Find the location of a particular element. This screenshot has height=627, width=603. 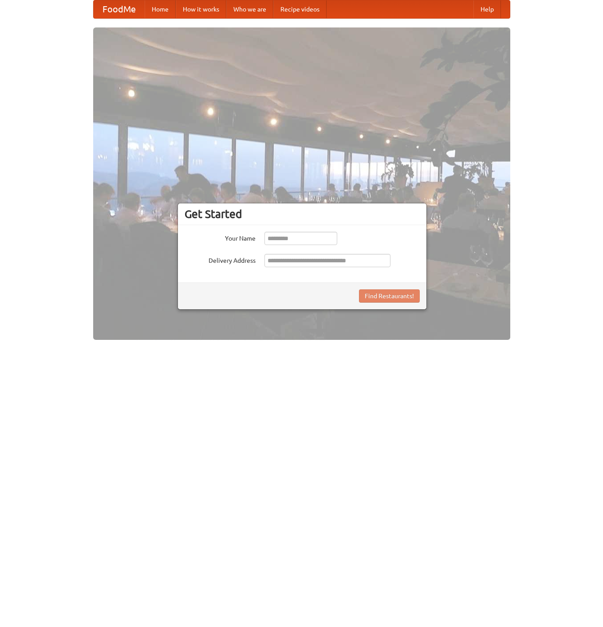

a: Help is located at coordinates (487, 9).